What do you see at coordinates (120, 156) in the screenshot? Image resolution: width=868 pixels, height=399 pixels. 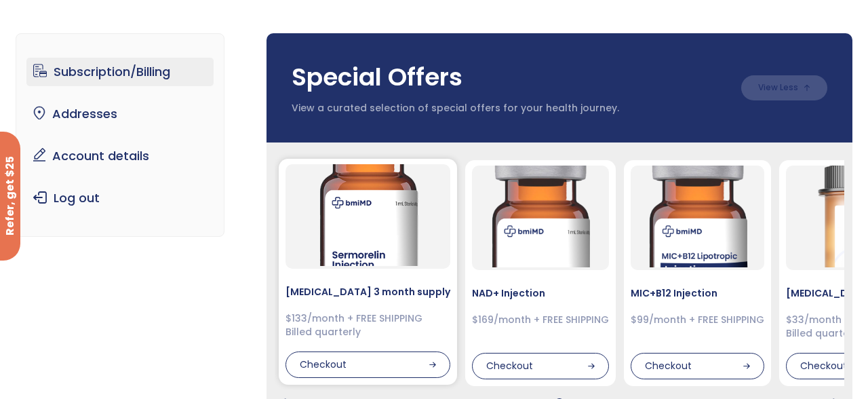 I see `a: Account details` at bounding box center [120, 156].